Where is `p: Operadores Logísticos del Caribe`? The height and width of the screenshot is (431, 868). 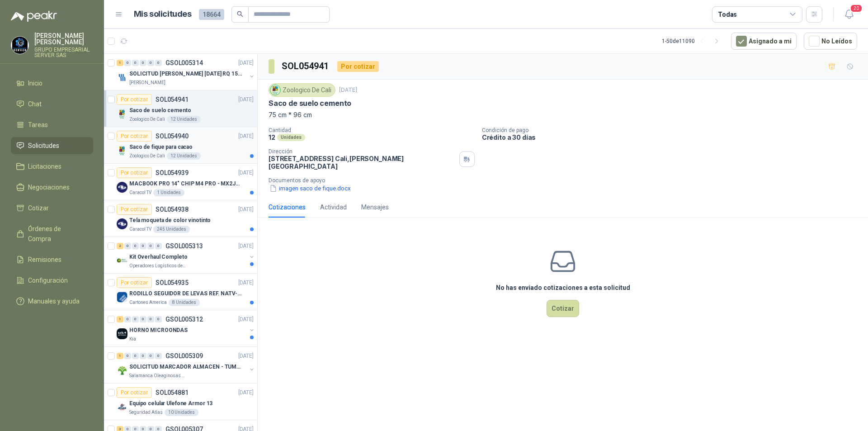 p: Operadores Logísticos del Caribe is located at coordinates (158, 266).